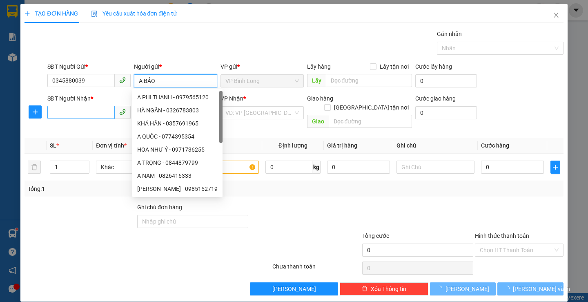 The image size is (588, 302). I want to click on div: A NAM - 0826416333, so click(177, 176).